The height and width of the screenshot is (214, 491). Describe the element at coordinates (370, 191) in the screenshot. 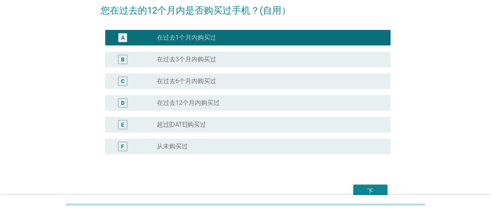

I see `button: 下` at that location.